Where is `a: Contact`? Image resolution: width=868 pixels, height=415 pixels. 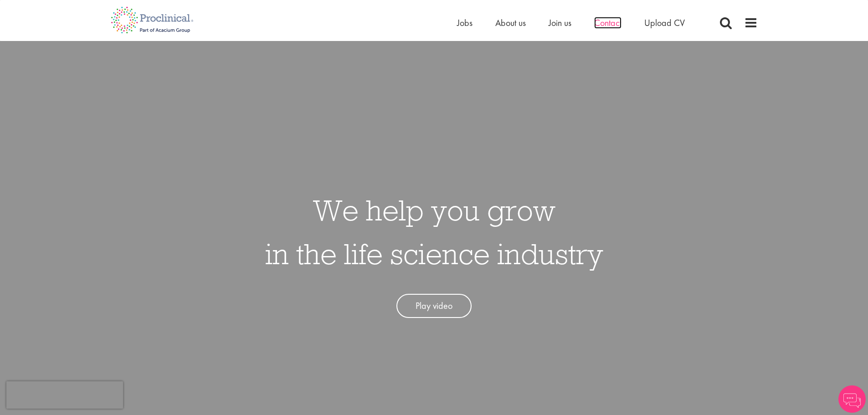 a: Contact is located at coordinates (608, 23).